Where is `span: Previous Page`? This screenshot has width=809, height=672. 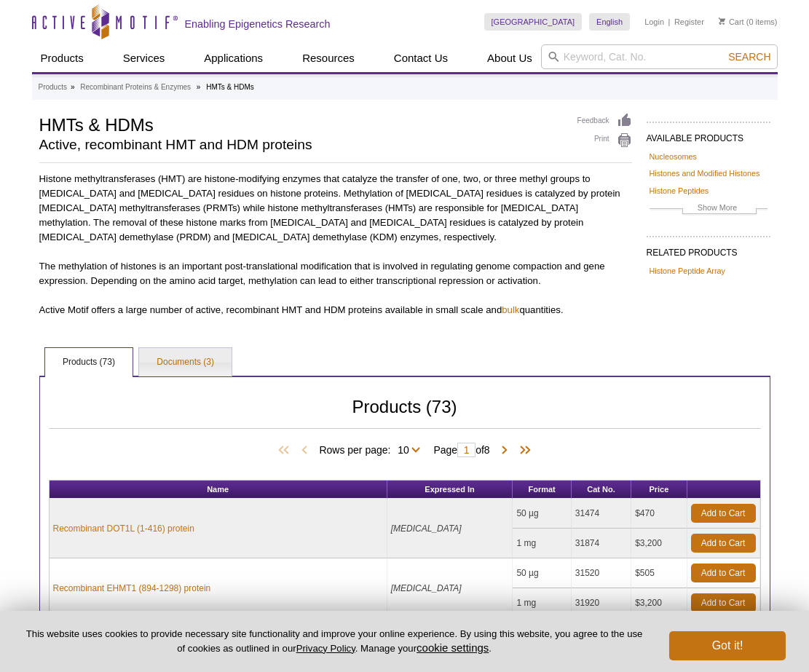
span: Previous Page is located at coordinates (304, 451).